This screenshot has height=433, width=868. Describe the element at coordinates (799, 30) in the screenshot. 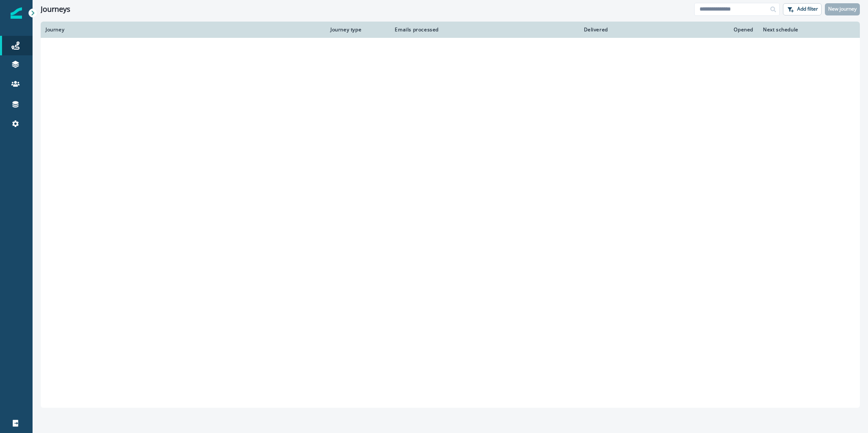

I see `div: Next schedule` at that location.